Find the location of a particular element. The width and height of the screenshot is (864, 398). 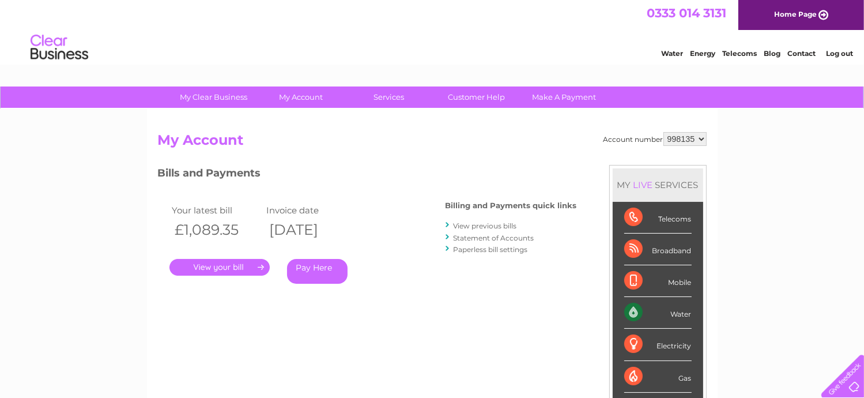

a: My Account is located at coordinates (301, 97).